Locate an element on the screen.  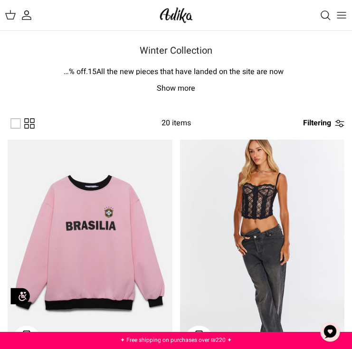
img: Adika IL is located at coordinates (176, 15).